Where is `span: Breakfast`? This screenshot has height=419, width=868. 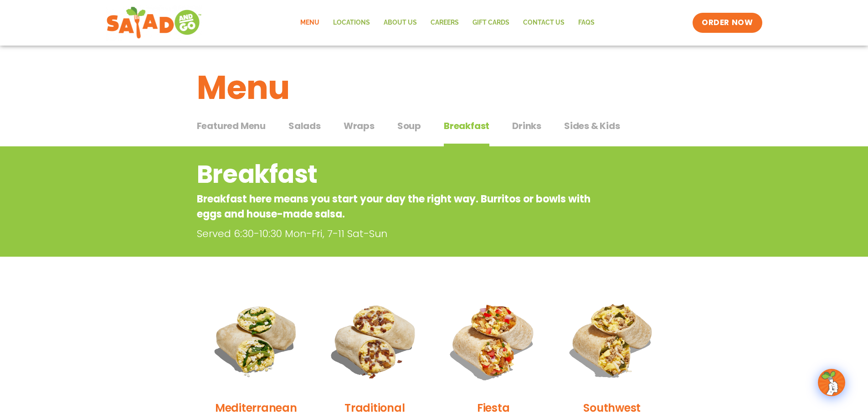
span: Breakfast is located at coordinates (466, 126).